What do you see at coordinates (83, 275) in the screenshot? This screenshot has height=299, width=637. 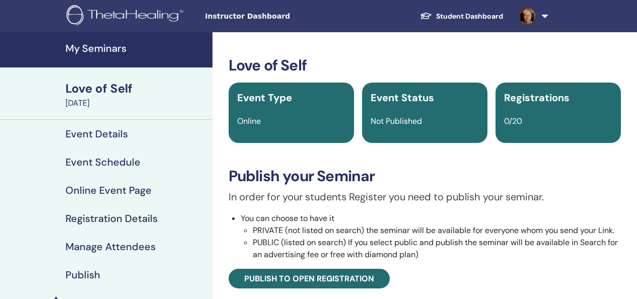 I see `h4: Publish` at bounding box center [83, 275].